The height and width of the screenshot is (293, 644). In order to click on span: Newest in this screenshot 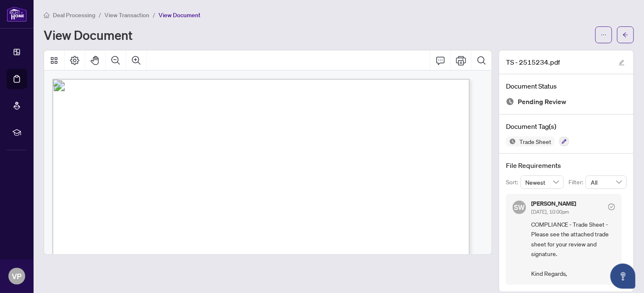, I will do `click(543, 182)`.